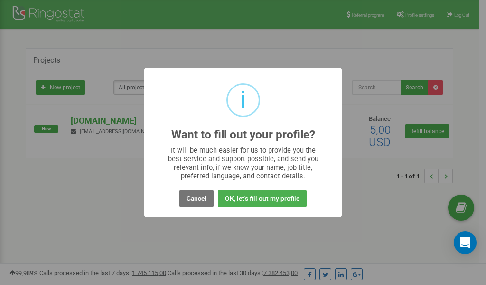 Image resolution: width=486 pixels, height=285 pixels. I want to click on div: Open Intercom Messenger, so click(466, 242).